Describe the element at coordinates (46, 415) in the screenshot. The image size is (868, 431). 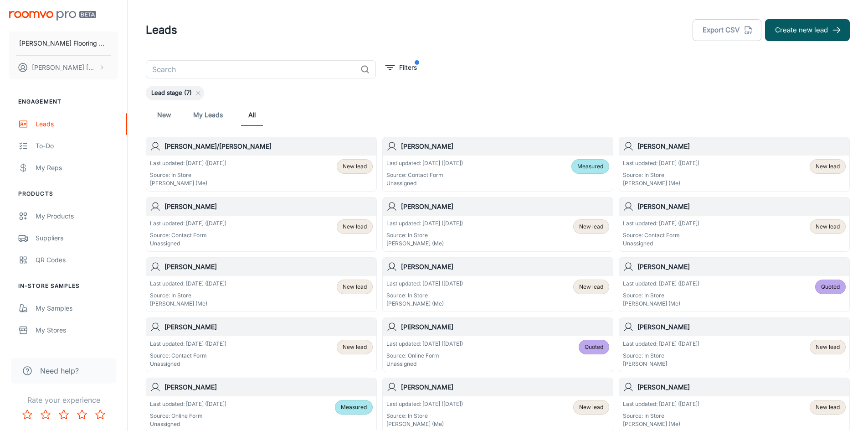
I see `button: Rate 2 star` at that location.